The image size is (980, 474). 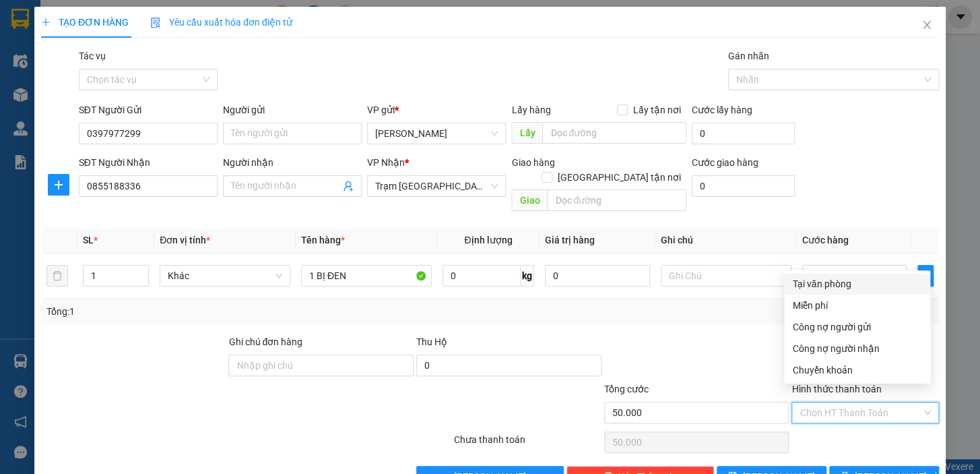 I want to click on th: Ghi chú, so click(x=726, y=240).